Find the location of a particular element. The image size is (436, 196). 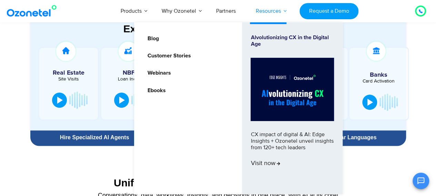

div: Hire Specialized AI Agents is located at coordinates (94, 138).